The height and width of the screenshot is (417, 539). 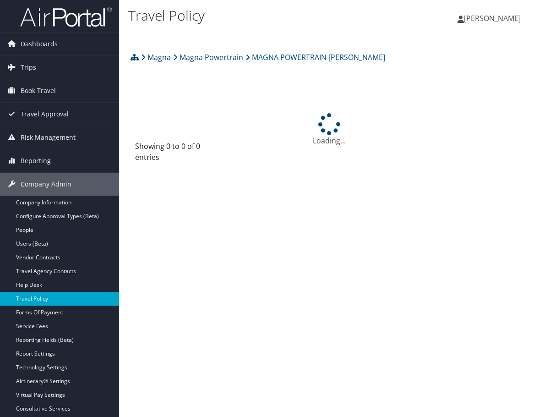 What do you see at coordinates (38, 91) in the screenshot?
I see `span: Book Travel` at bounding box center [38, 91].